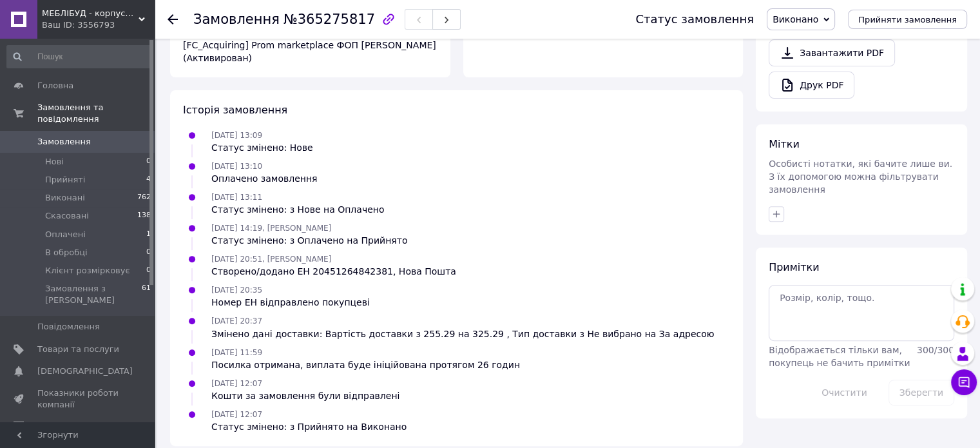 This screenshot has width=980, height=448. Describe the element at coordinates (65, 234) in the screenshot. I see `span: Оплачені` at that location.